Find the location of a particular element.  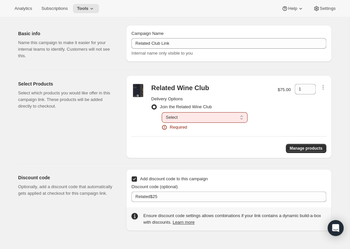

button: Analytics is located at coordinates (23, 9).